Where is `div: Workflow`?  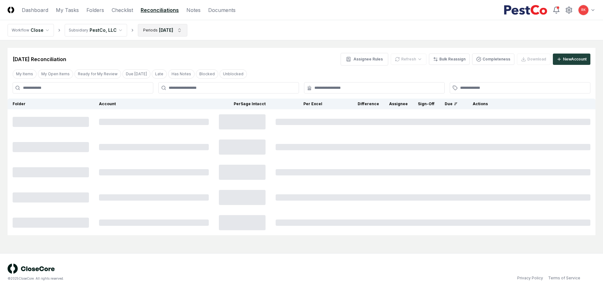 div: Workflow is located at coordinates (20, 30).